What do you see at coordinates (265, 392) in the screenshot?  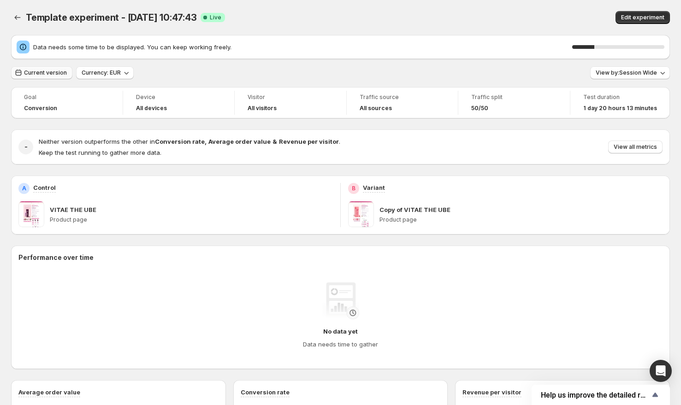 I see `h3: Conversion rate` at bounding box center [265, 392].